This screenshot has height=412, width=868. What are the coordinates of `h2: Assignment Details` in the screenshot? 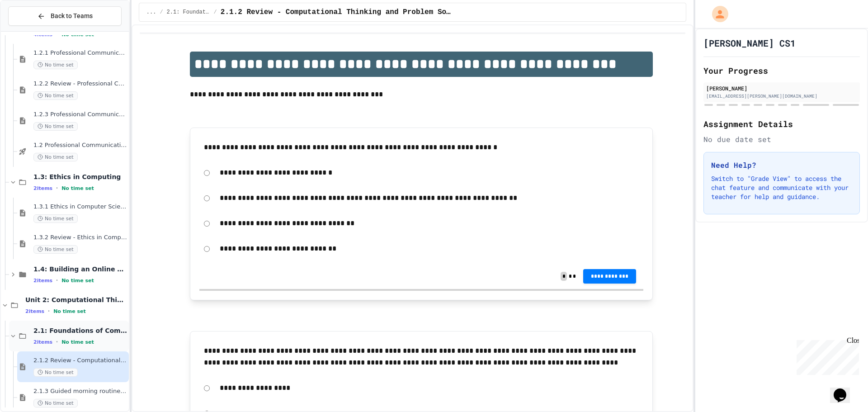 It's located at (782, 124).